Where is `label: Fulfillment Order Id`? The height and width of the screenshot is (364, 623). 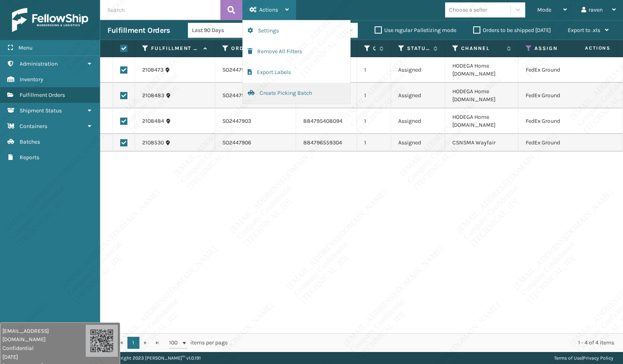
label: Fulfillment Order Id is located at coordinates (175, 48).